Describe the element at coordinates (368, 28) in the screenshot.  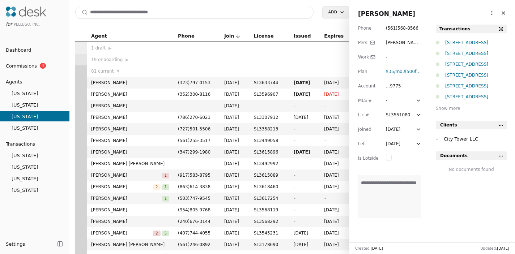
I see `div: Phone` at that location.